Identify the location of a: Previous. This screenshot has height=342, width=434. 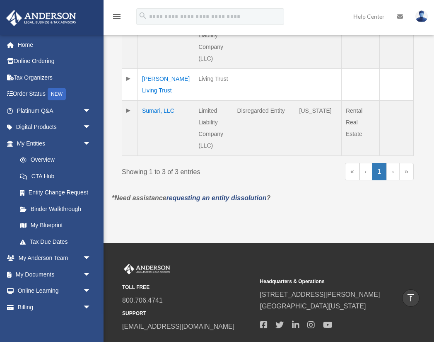
(366, 171).